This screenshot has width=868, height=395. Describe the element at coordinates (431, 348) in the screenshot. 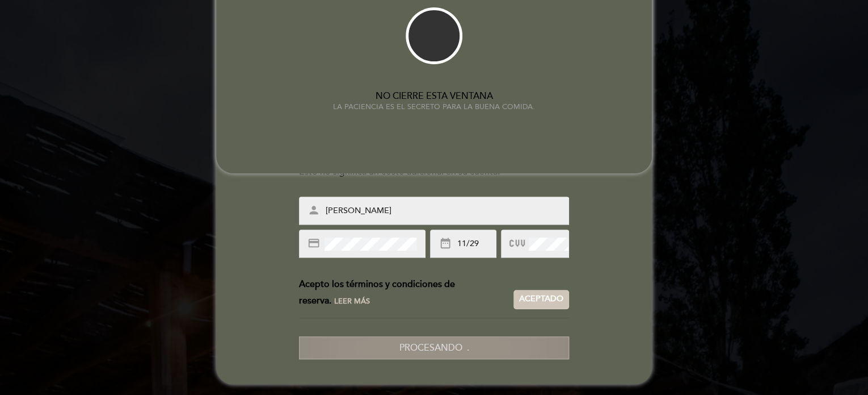

I see `span: Procesando` at that location.